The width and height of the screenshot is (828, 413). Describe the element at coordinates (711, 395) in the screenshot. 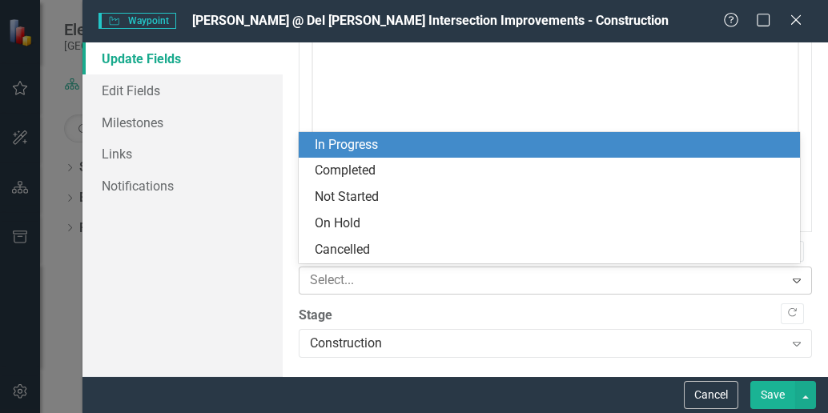

I see `button: Cancel` at that location.